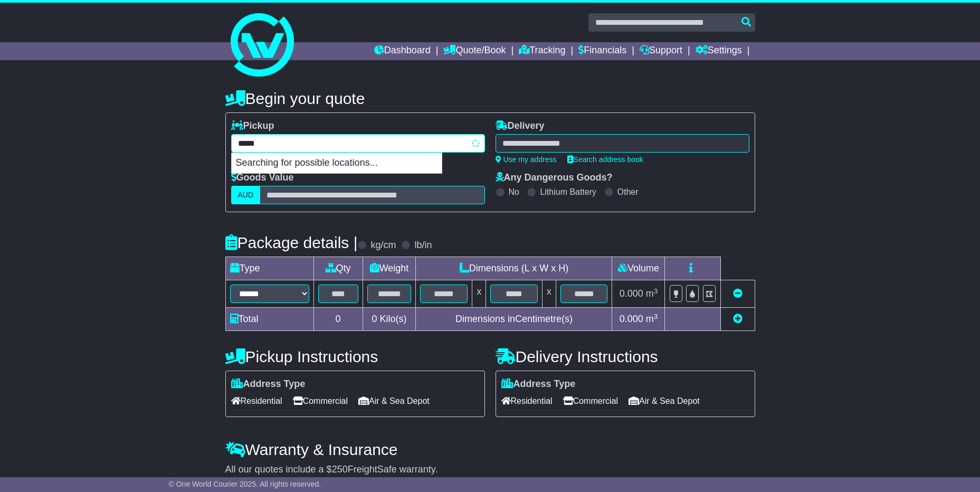 The width and height of the screenshot is (980, 492). Describe the element at coordinates (605, 160) in the screenshot. I see `a: Search address book` at that location.